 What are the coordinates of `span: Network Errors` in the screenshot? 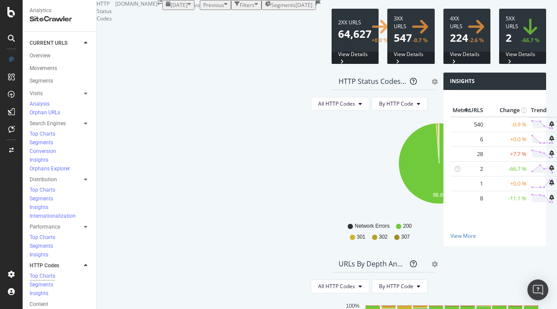 It's located at (372, 226).